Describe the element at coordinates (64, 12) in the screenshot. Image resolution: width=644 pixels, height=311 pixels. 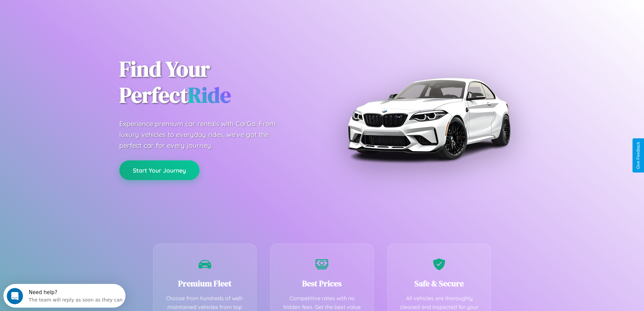
I see `div: Open Intercom Messenger` at that location.